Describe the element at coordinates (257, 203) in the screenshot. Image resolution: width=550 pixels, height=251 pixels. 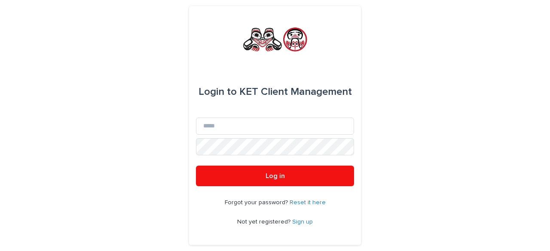
I see `span: Forgot your password?` at that location.